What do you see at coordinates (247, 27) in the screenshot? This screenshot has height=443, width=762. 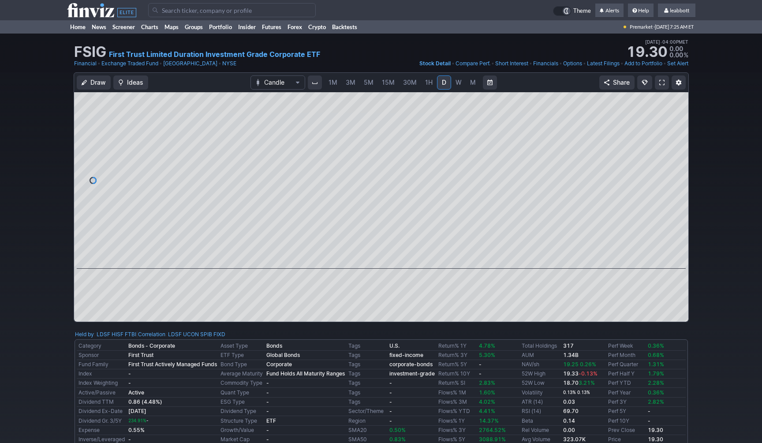 I see `a: Insider` at bounding box center [247, 27].